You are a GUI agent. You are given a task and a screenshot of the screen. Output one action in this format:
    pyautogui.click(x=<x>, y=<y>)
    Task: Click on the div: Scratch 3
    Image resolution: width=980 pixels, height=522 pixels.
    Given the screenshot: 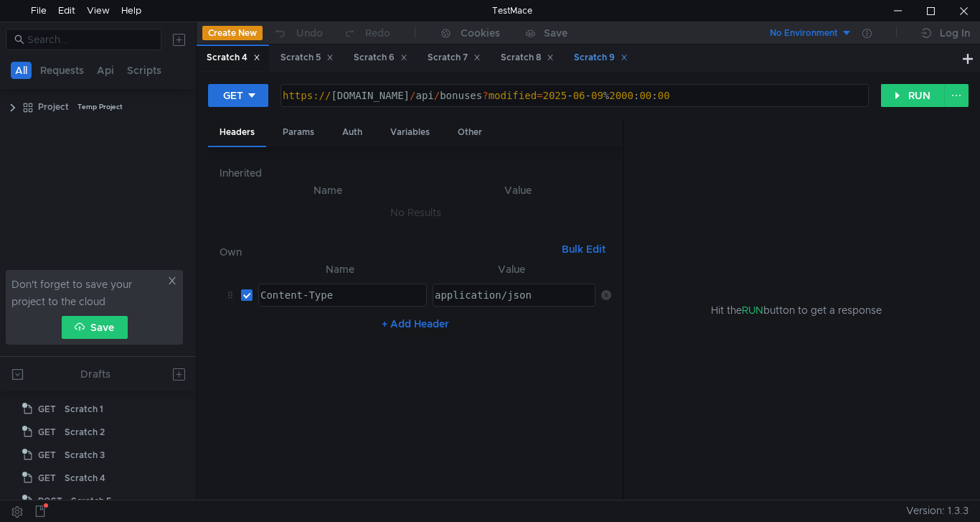 What is the action you would take?
    pyautogui.click(x=84, y=455)
    